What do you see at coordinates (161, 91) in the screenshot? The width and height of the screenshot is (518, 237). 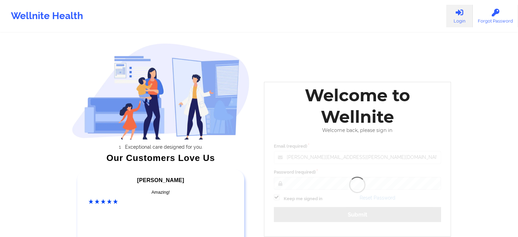 I see `img: wellnite-auth-hero_200.c722682e.png` at bounding box center [161, 91].